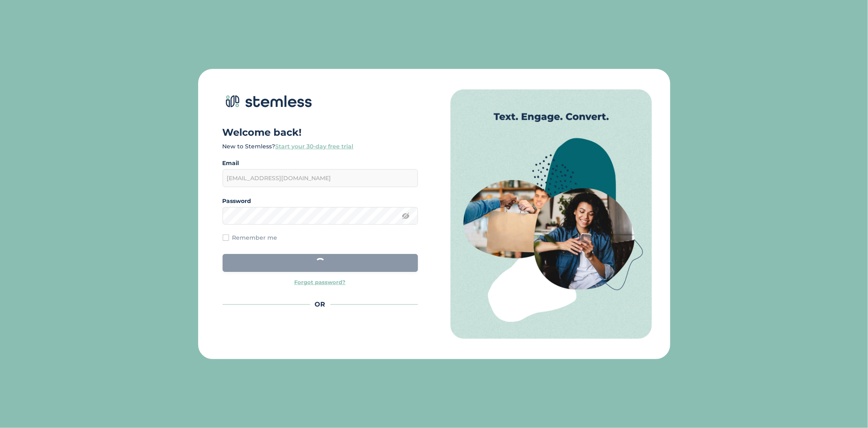  Describe the element at coordinates (551, 214) in the screenshot. I see `img: Auth image` at that location.